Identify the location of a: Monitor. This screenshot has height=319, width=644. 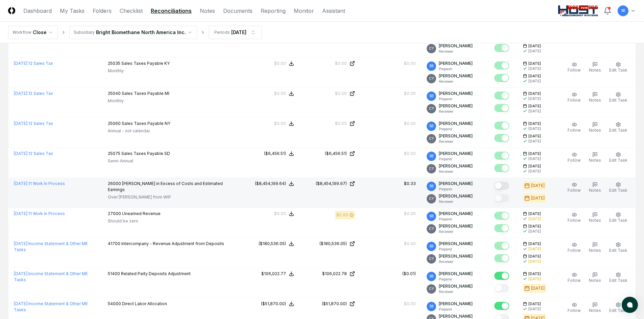
(304, 11).